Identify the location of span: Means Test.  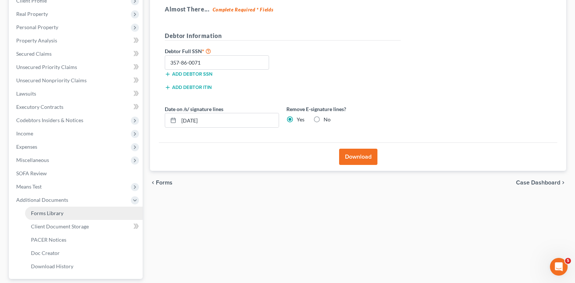
(29, 186).